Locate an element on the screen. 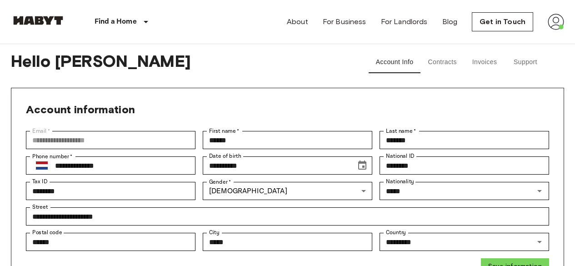  p: Find a Home is located at coordinates (115, 22).